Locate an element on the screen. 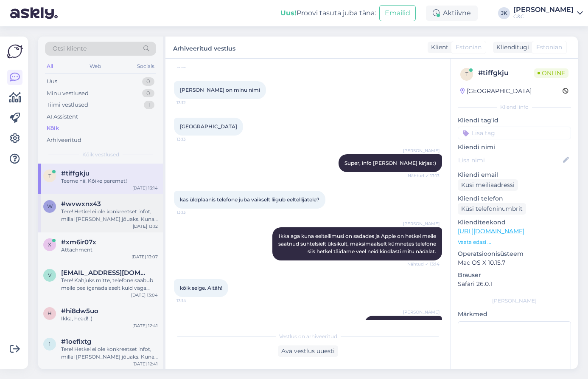 The width and height of the screenshot is (588, 379). div: Arhiveeritud is located at coordinates (64, 140).